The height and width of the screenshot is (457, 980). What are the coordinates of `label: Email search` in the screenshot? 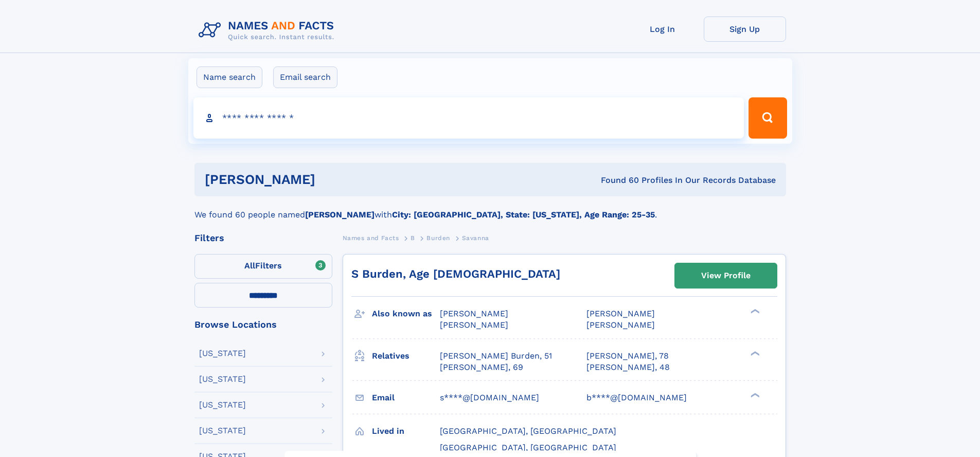 It's located at (305, 77).